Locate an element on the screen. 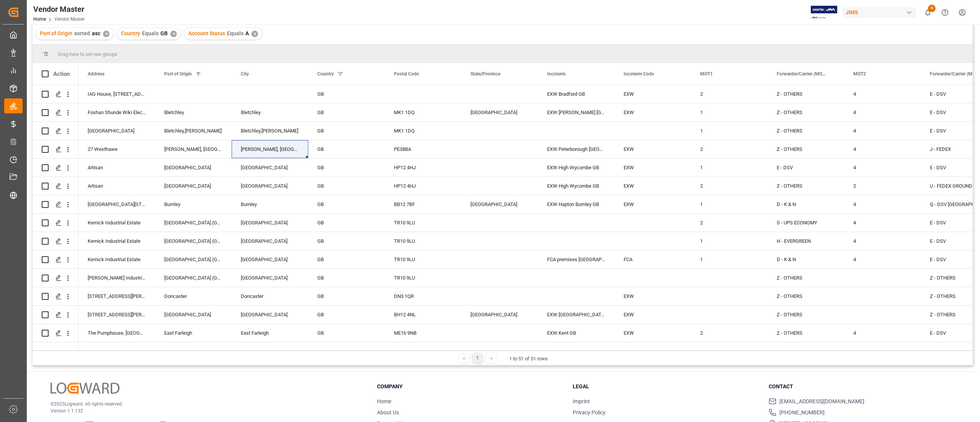 This screenshot has height=422, width=980. span: MOT1 is located at coordinates (707, 74).